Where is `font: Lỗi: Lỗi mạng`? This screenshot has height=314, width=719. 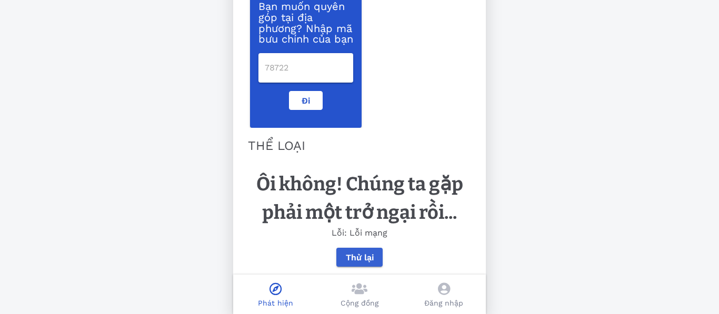
font: Lỗi: Lỗi mạng is located at coordinates (360, 233).